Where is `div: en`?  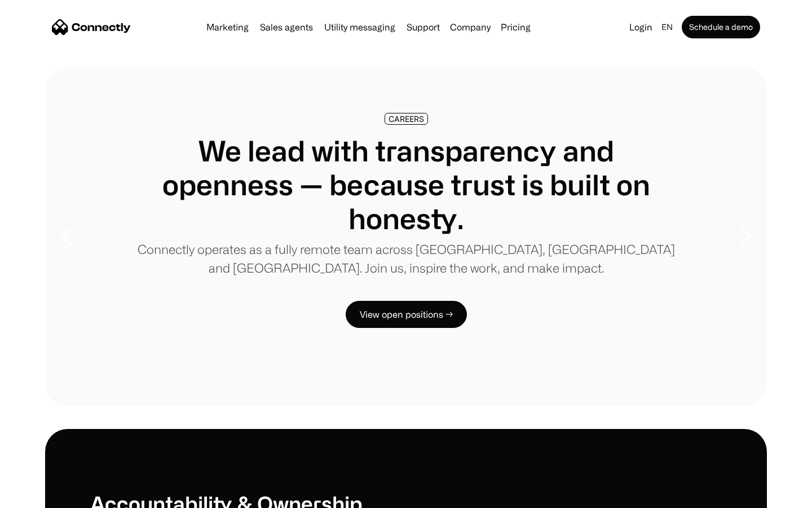 div: en is located at coordinates (667, 27).